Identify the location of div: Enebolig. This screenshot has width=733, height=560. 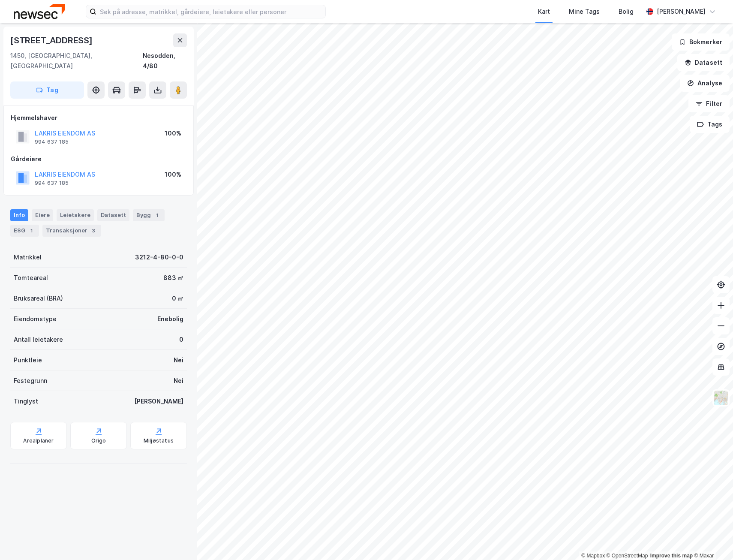
(170, 319).